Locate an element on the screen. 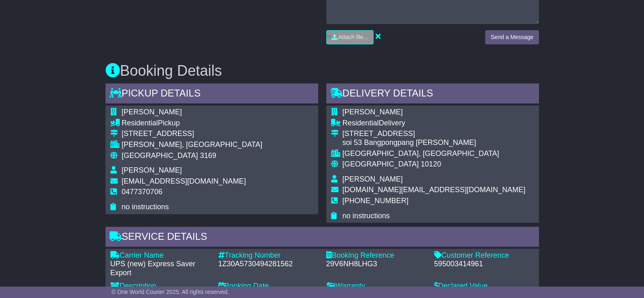 This screenshot has width=644, height=298. h3: Booking Details is located at coordinates (322, 71).